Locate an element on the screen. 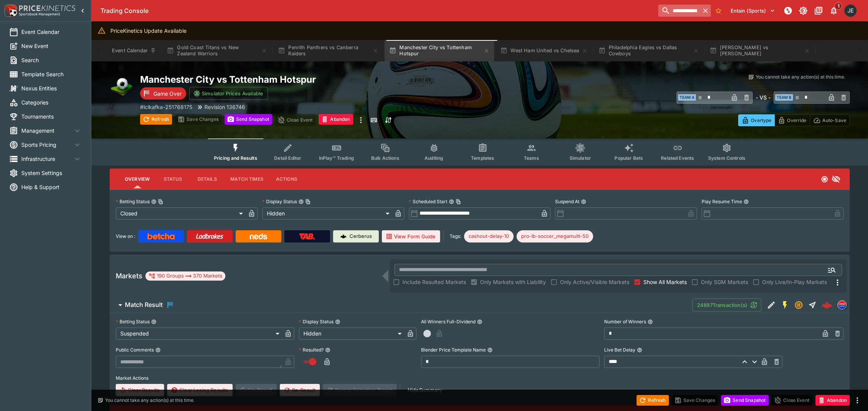  p: Overtype is located at coordinates (761, 120).